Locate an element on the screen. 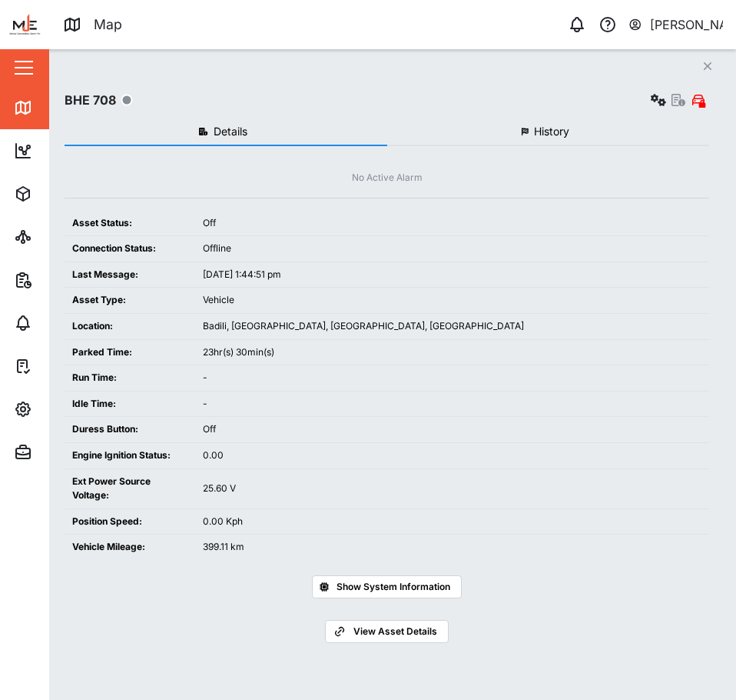  div: No Active Alarm is located at coordinates (387, 177).